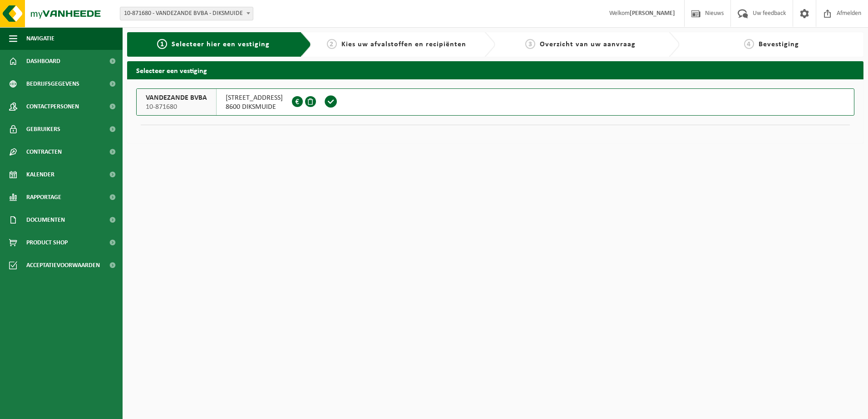 The height and width of the screenshot is (419, 868). What do you see at coordinates (40, 38) in the screenshot?
I see `span: Navigatie` at bounding box center [40, 38].